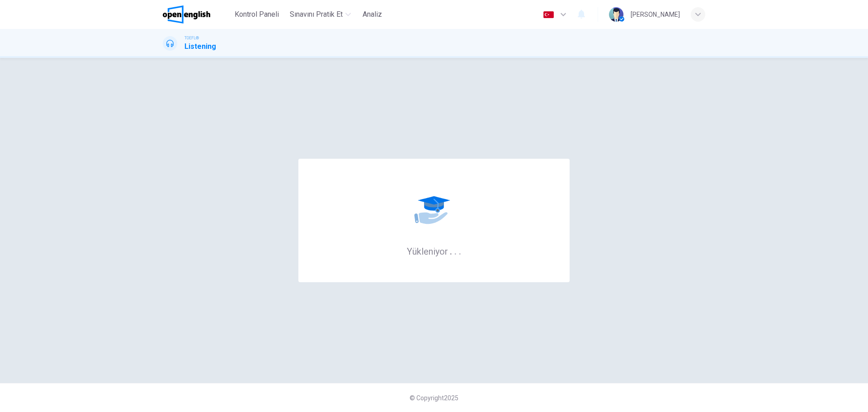 Image resolution: width=868 pixels, height=412 pixels. I want to click on img: OpenEnglish logo, so click(186, 14).